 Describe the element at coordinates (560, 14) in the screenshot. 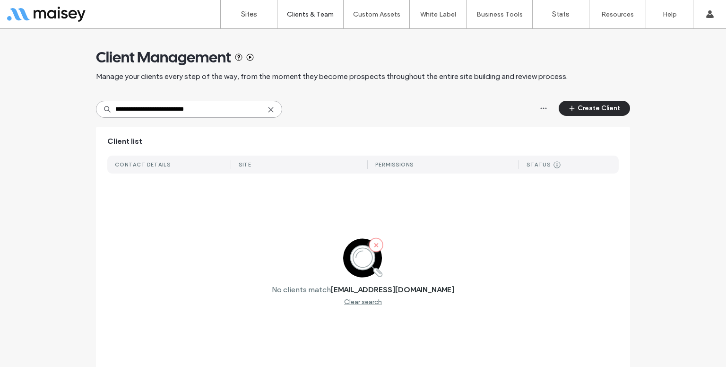

I see `label: Stats` at that location.